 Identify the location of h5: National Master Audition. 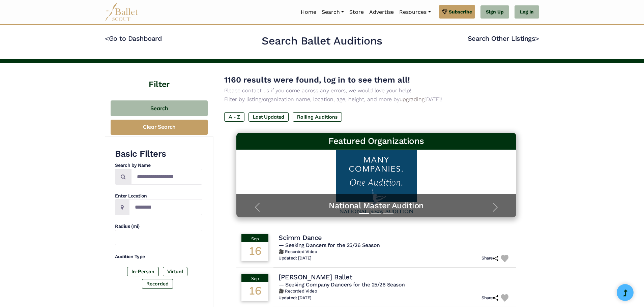
(376, 206).